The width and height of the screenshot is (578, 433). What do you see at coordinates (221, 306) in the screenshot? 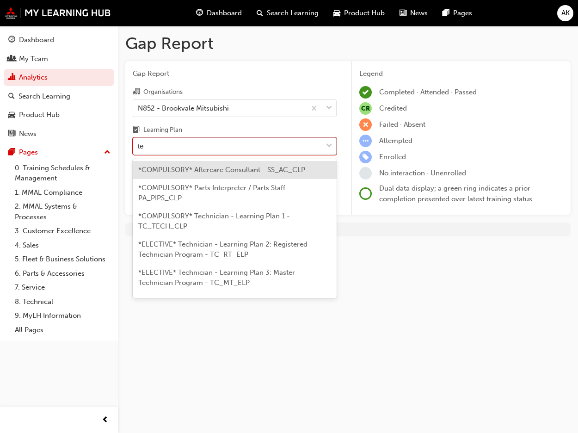
I see `span: *ELECTIVE* Technician - Learning Plan 4: Diamond Technician Program - TC_DT_ELP` at bounding box center [221, 306].